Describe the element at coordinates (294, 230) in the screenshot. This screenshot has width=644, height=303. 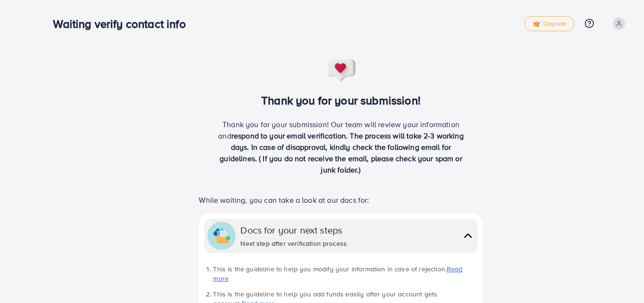
I see `div: Docs for your next steps` at that location.